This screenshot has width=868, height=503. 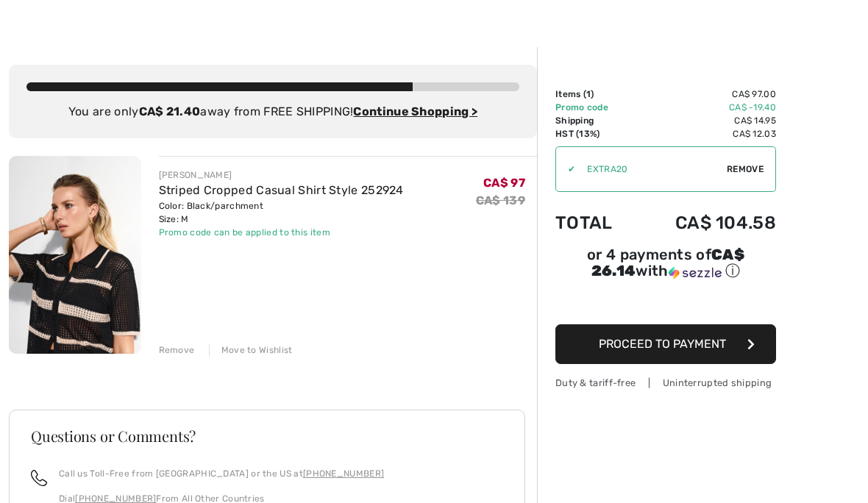 What do you see at coordinates (745, 169) in the screenshot?
I see `span: Remove` at bounding box center [745, 169].